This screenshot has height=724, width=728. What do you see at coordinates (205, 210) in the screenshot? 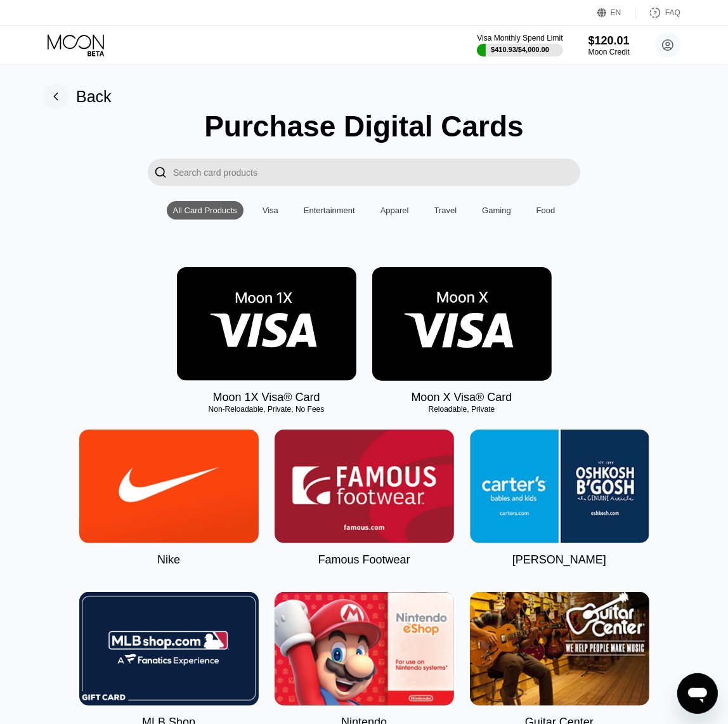
I see `div: All Card Products` at bounding box center [205, 210].